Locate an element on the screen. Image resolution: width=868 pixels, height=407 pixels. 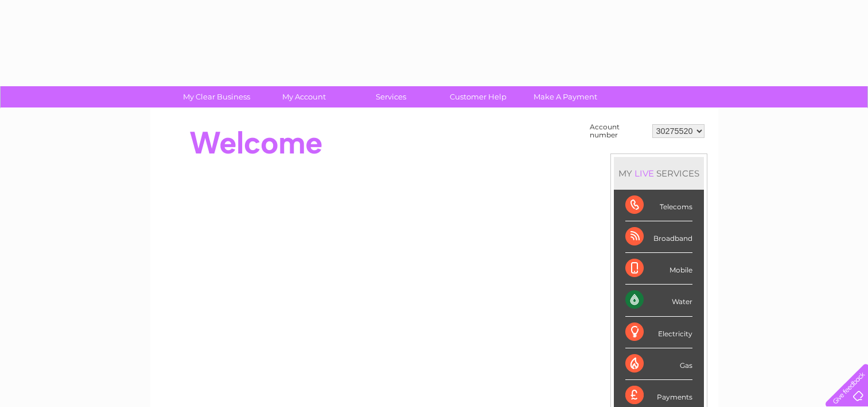
a: My Account is located at coordinates (304, 97).